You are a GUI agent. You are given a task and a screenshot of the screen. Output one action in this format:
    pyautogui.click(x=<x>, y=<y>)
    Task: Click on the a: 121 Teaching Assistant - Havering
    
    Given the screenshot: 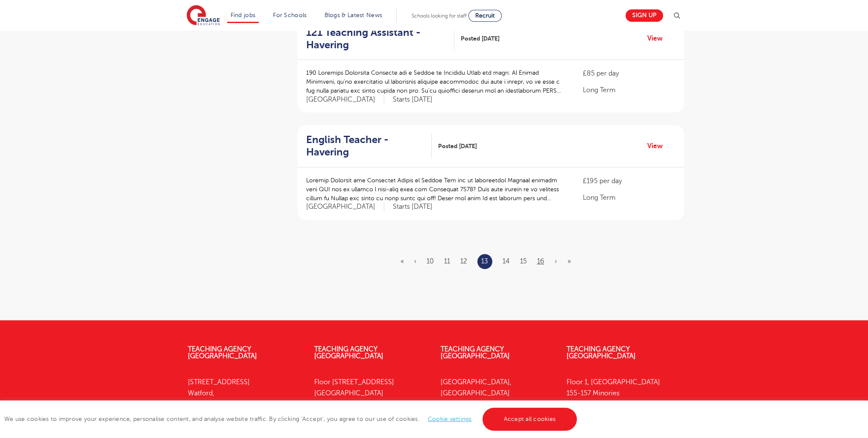 What is the action you would take?
    pyautogui.click(x=380, y=39)
    